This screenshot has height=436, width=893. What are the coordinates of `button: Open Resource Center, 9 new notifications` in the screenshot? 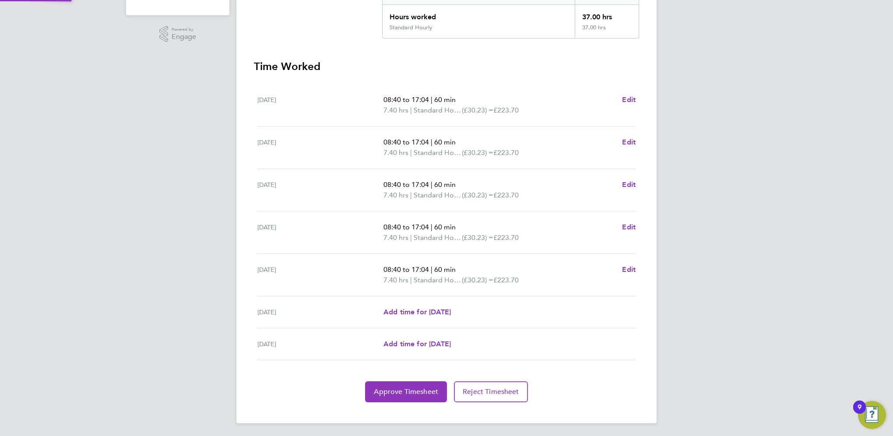 It's located at (872, 415).